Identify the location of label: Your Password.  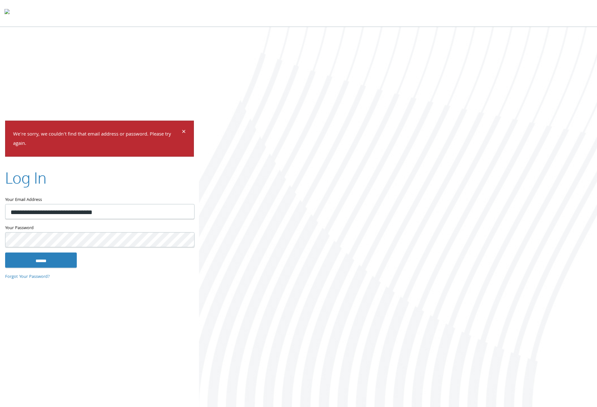
(100, 228).